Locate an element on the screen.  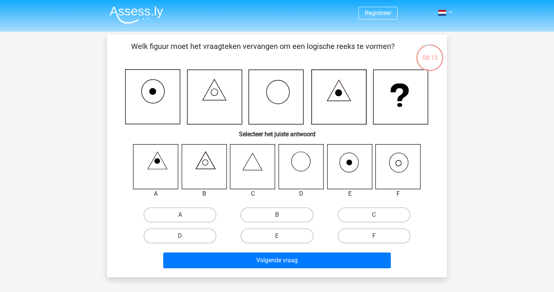
p: Welk figuur moet het vraagteken vervangen om een logische reeks te vormen? is located at coordinates (262, 52).